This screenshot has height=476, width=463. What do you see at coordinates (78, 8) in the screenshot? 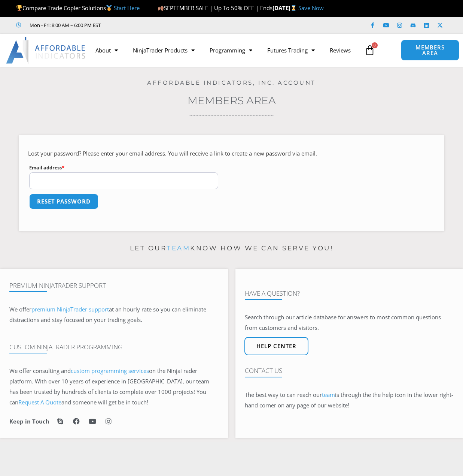
I see `span: Compare Trade Copier Solutions` at bounding box center [78, 8].